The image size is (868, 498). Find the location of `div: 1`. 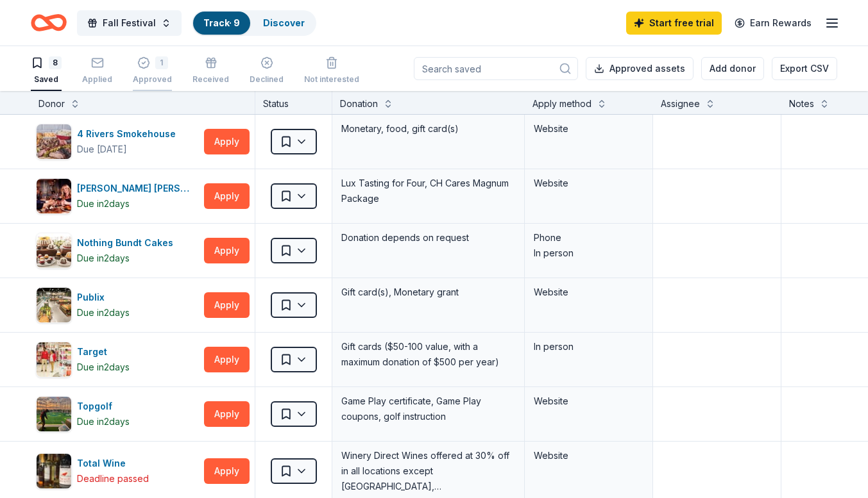

div: 1 is located at coordinates (161, 63).